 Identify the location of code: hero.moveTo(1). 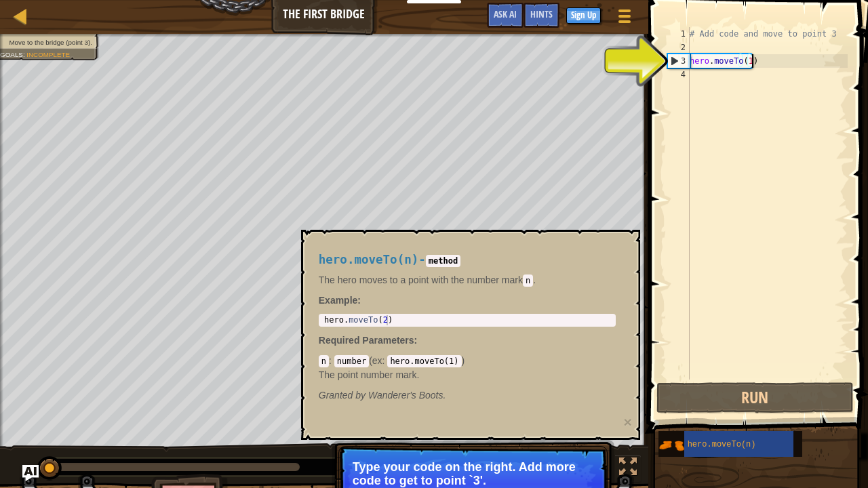
(424, 361).